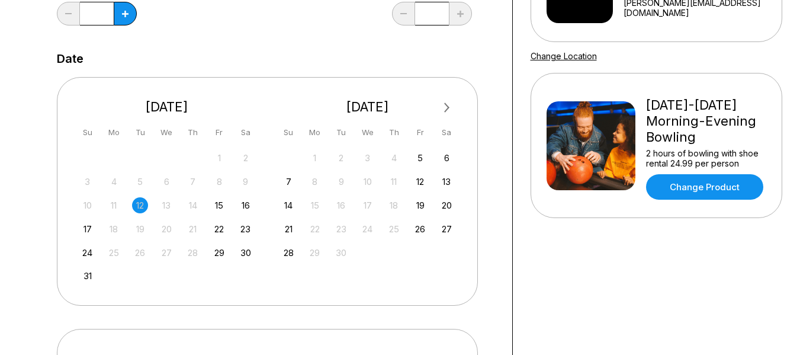 Image resolution: width=800 pixels, height=355 pixels. What do you see at coordinates (87, 275) in the screenshot?
I see `div: Choose Sunday, August 31st, 2025` at bounding box center [87, 275].